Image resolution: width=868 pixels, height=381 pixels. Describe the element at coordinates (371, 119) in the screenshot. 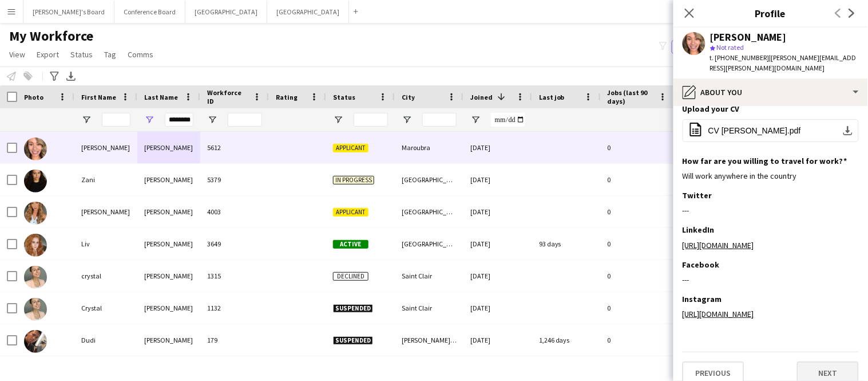

I see `input: Status Filter Input` at that location.